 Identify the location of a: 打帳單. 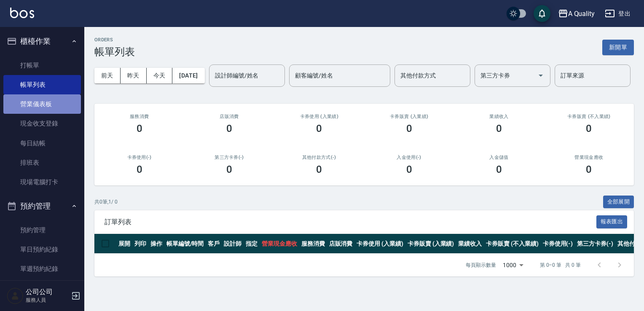
(42, 65).